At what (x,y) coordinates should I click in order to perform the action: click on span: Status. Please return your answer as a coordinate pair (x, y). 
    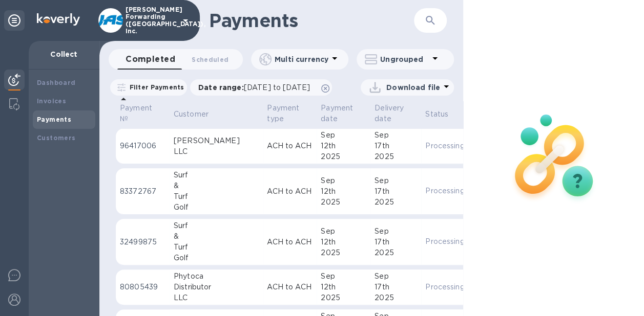
    Looking at the image, I should click on (443, 114).